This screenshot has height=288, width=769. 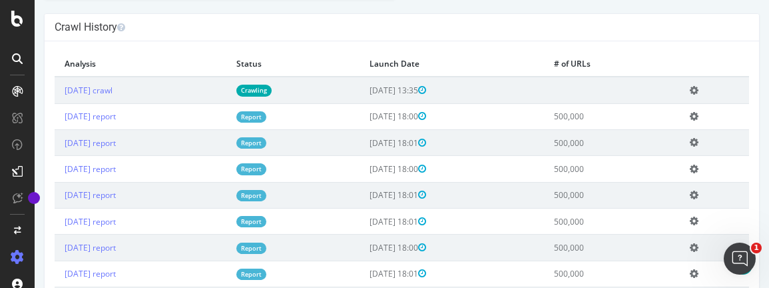 What do you see at coordinates (757, 248) in the screenshot?
I see `span: 1` at bounding box center [757, 248].